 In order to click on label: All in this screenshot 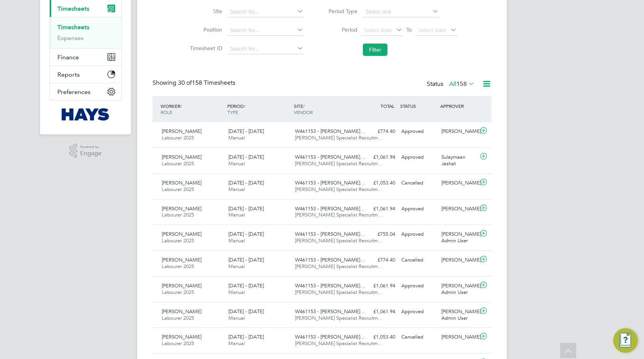, I will do `click(462, 84)`.